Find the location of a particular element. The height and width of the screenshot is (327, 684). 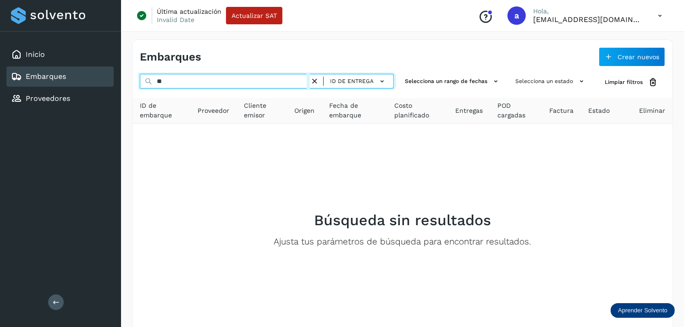

p: Ajusta tus parámetros de búsqueda para encontrar resultados. is located at coordinates (402, 242).